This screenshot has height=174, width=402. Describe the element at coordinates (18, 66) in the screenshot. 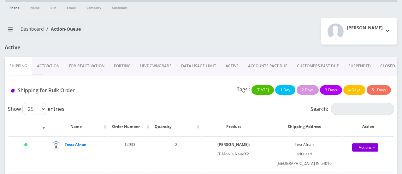

I see `a: Shipping` at that location.